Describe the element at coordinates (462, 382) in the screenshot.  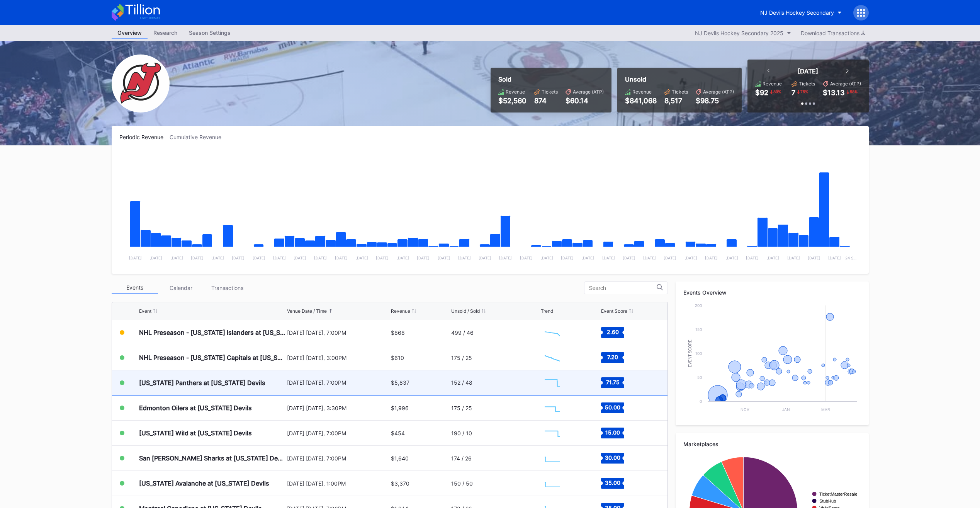
I see `div: 152 / 48` at that location.